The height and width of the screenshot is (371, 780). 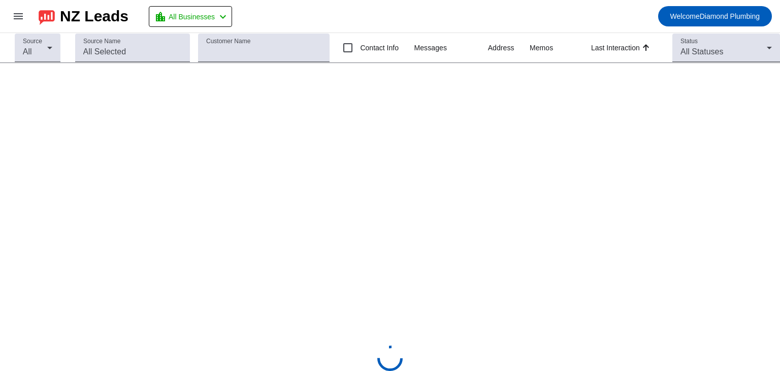 I want to click on mat-icon: chevron_left, so click(x=223, y=17).